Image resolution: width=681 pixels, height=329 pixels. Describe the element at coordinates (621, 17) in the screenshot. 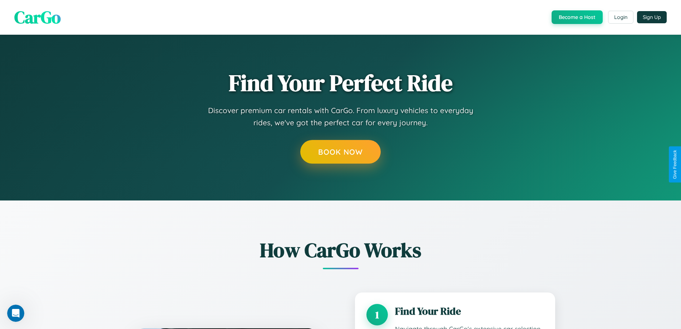

I see `button: Login` at that location.